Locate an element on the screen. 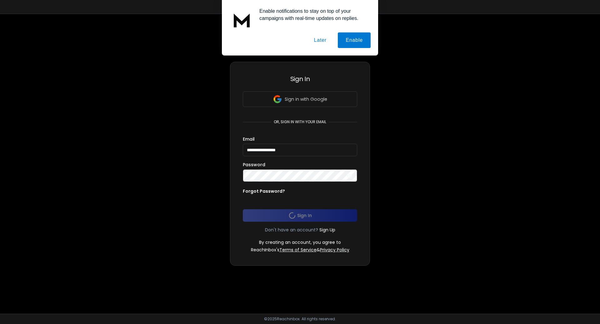  p: ReachInbox's & is located at coordinates (300, 250).